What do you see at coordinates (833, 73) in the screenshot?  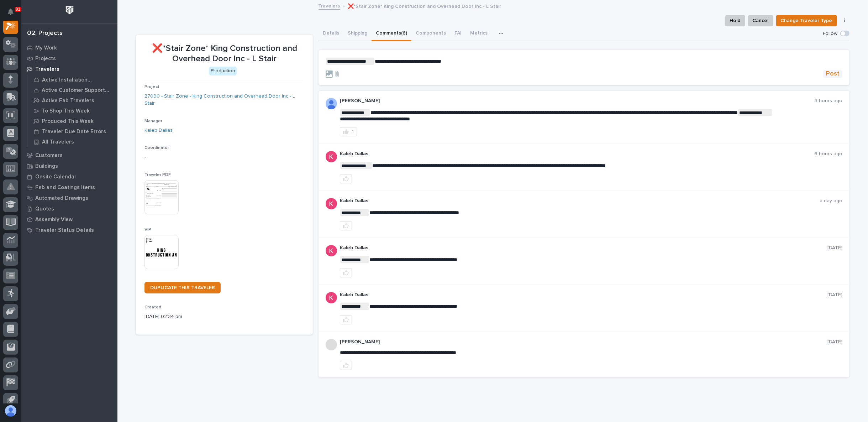 I see `span: Post` at bounding box center [833, 73].